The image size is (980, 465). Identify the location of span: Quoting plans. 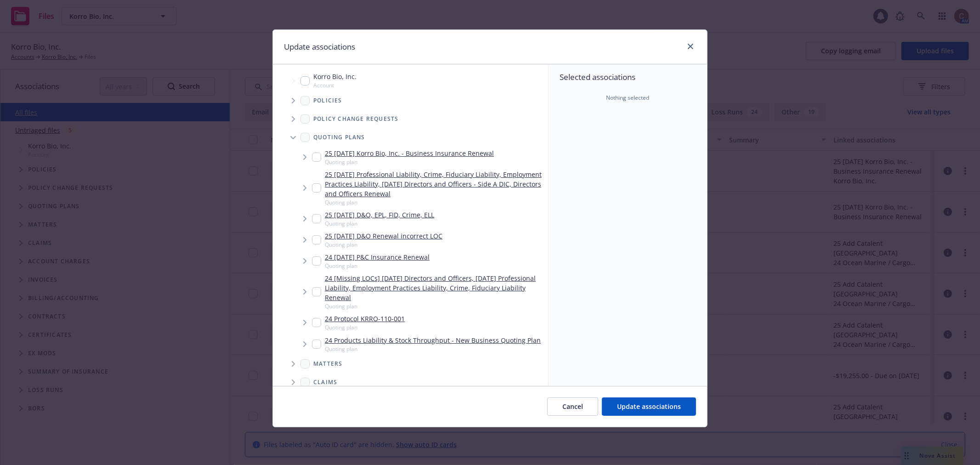
(339, 137).